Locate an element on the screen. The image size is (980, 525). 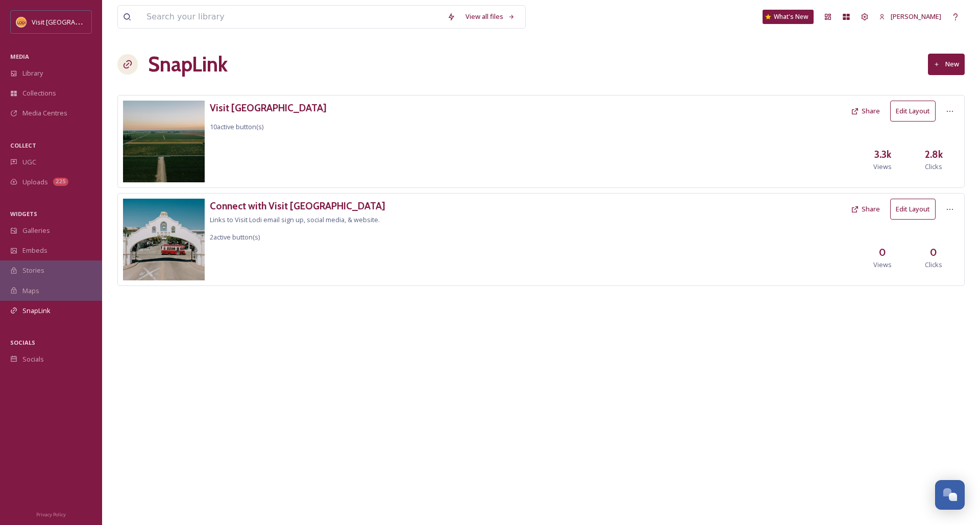
span: Media Centres is located at coordinates (45, 113).